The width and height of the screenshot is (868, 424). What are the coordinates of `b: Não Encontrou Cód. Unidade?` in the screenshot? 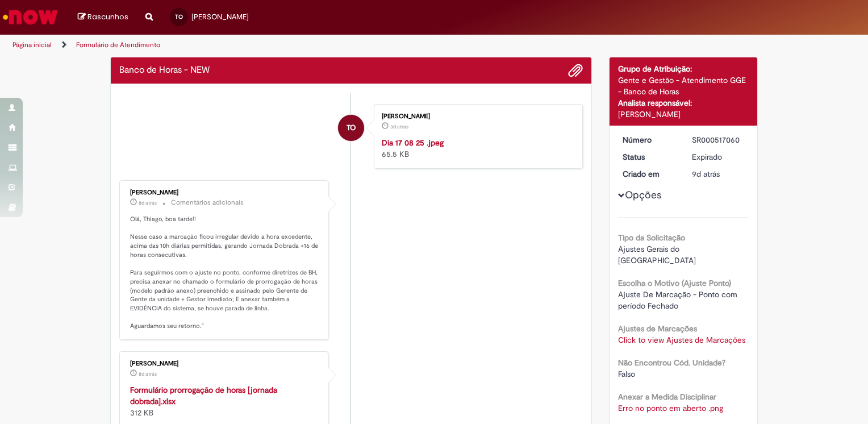 It's located at (671, 363).